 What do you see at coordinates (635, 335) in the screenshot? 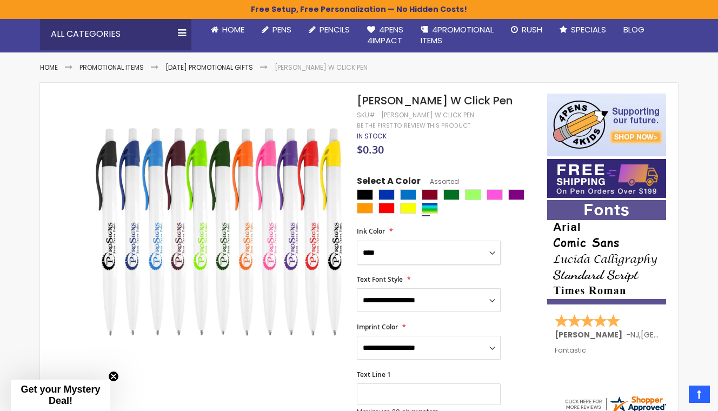
I see `span: NJ` at bounding box center [635, 335].